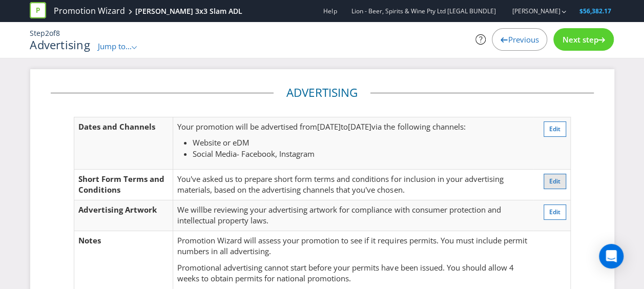 This screenshot has width=644, height=289. I want to click on span: Jump to..., so click(115, 46).